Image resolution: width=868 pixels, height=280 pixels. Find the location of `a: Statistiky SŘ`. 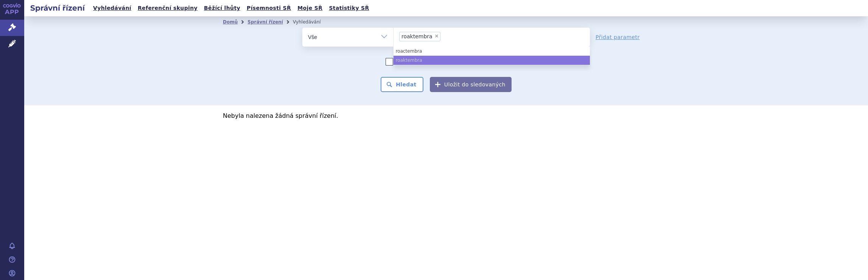

a: Statistiky SŘ is located at coordinates (349, 8).